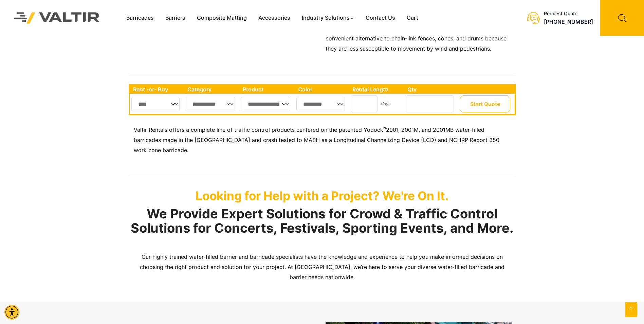 The width and height of the screenshot is (644, 324). Describe the element at coordinates (12, 312) in the screenshot. I see `div: Accessibility Menu` at that location.